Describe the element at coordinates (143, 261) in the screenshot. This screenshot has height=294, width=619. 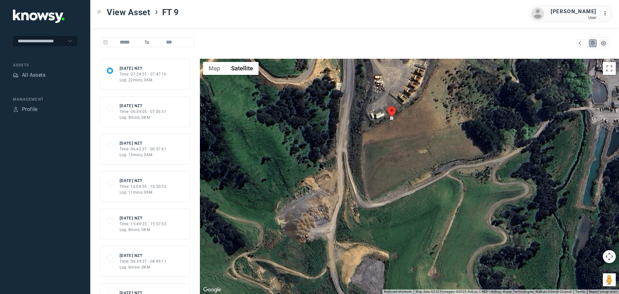
I see `div: Time: 08:39:37 - 08:45:11` at that location.